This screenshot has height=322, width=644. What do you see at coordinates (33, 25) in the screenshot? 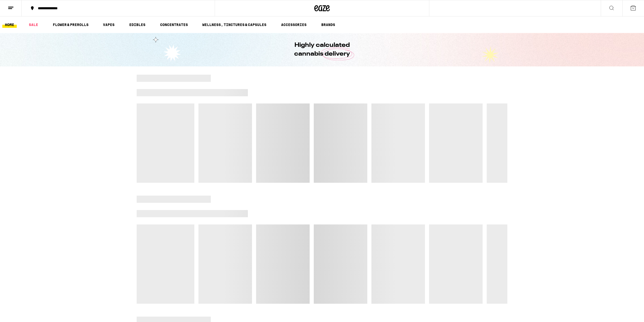
I see `a: SALE` at bounding box center [33, 25].